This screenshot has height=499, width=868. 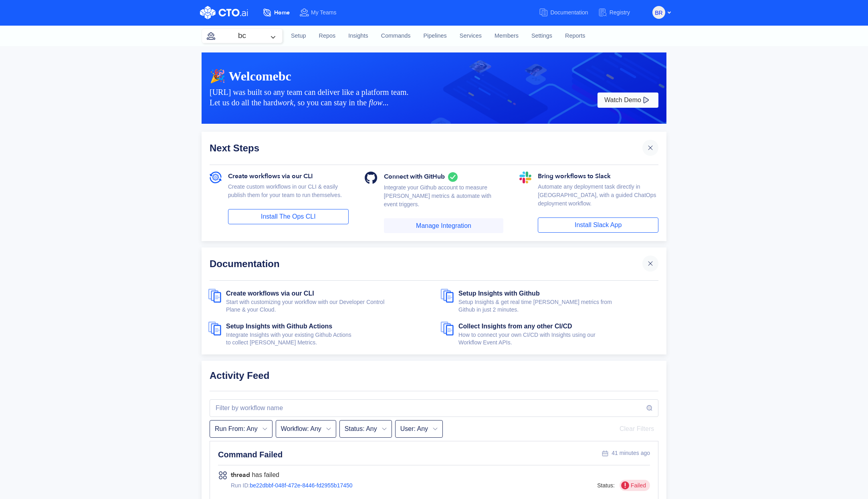 I want to click on div: 🎉 Welcome bc, so click(x=434, y=76).